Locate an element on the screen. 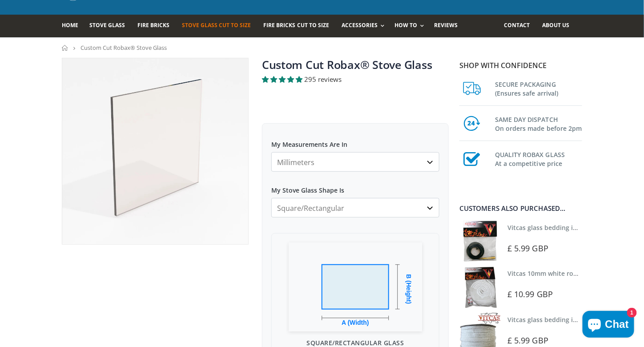  span: Fire Bricks Cut To Size is located at coordinates (296, 25).